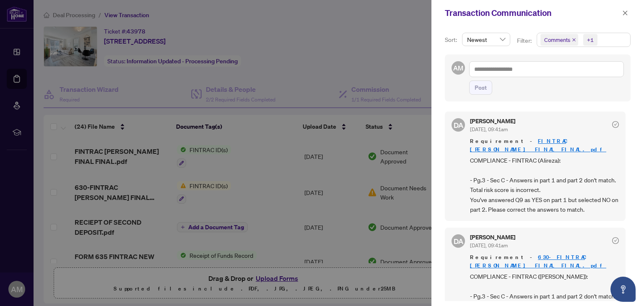  Describe the element at coordinates (480, 88) in the screenshot. I see `button: Post` at that location.